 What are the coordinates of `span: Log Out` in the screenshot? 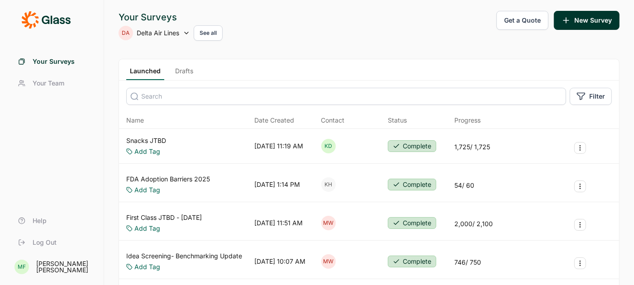 It's located at (44, 242).